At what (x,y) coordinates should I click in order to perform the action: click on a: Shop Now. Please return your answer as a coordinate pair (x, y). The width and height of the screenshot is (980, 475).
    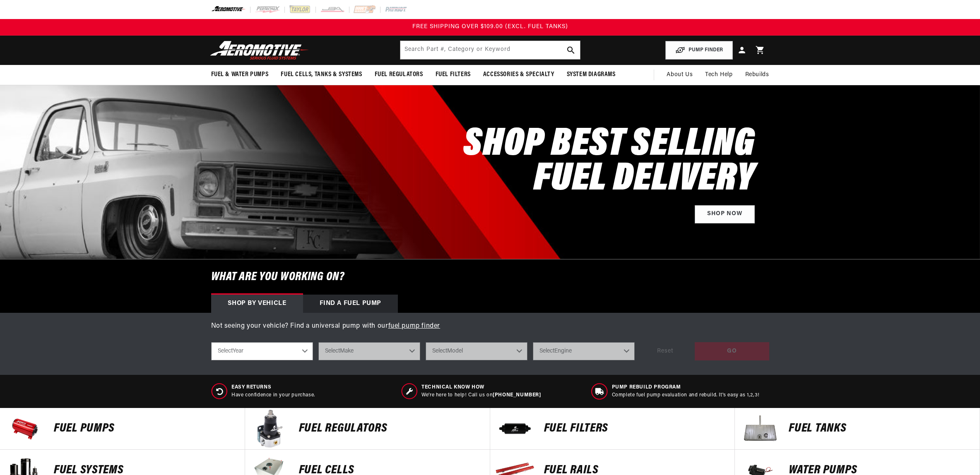
    Looking at the image, I should click on (724, 214).